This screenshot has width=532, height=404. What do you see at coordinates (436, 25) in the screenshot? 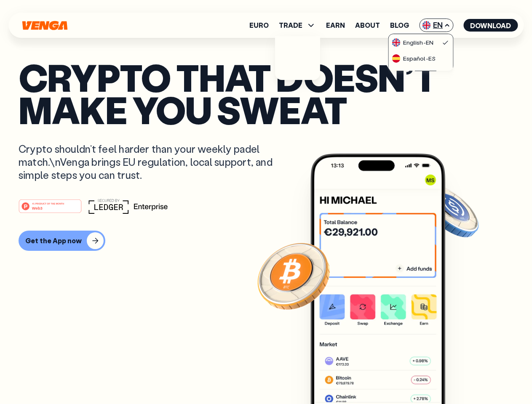
I see `span: EN` at bounding box center [436, 25].